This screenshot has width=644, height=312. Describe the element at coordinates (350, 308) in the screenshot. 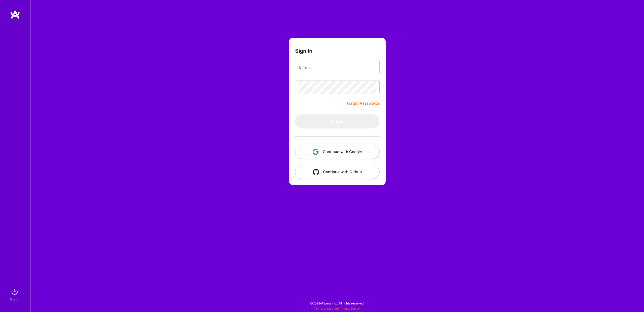

I see `a: Privacy Policy` at that location.